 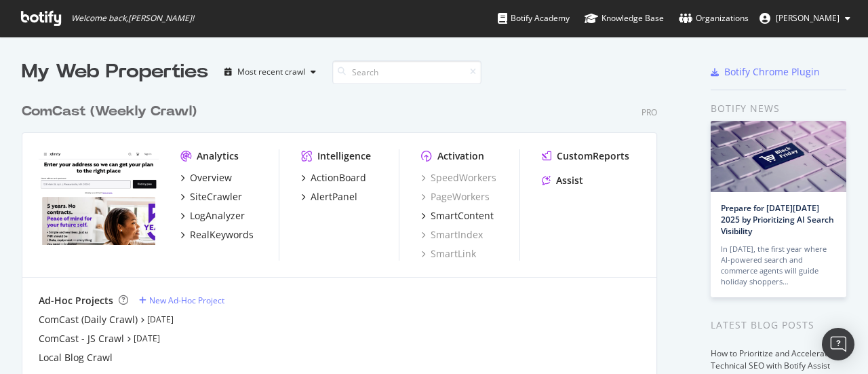 What do you see at coordinates (218, 156) in the screenshot?
I see `div: Analytics` at bounding box center [218, 156].